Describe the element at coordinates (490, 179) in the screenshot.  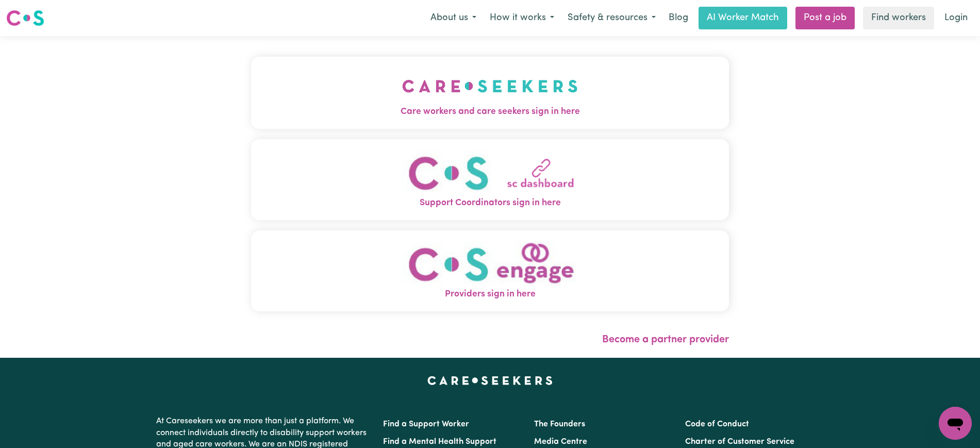
I see `button: Support Coordinators sign in here` at that location.